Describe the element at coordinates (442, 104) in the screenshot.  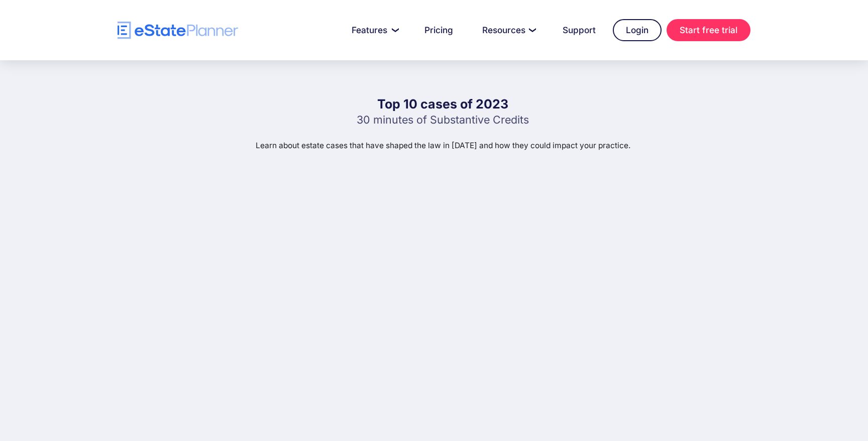
I see `h1: Top 10 cases of 2023` at that location.